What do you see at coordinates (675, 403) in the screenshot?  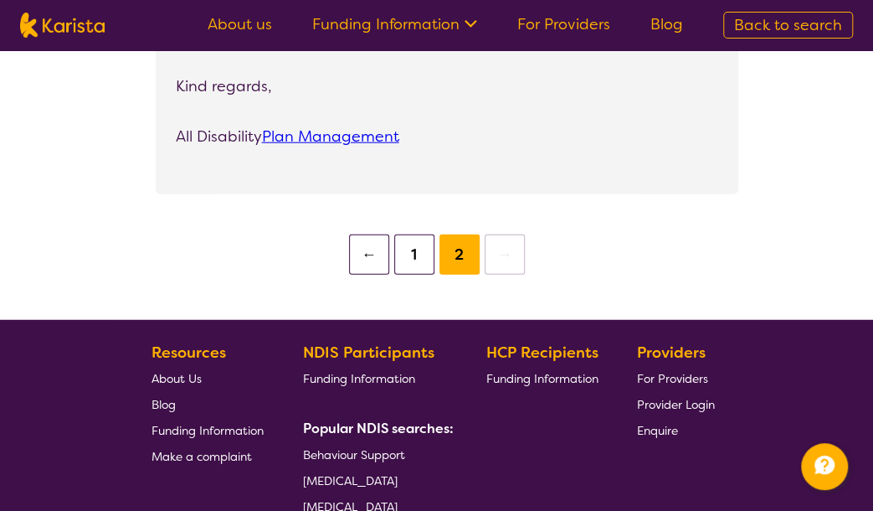 I see `a: Provider Login` at bounding box center [675, 403].